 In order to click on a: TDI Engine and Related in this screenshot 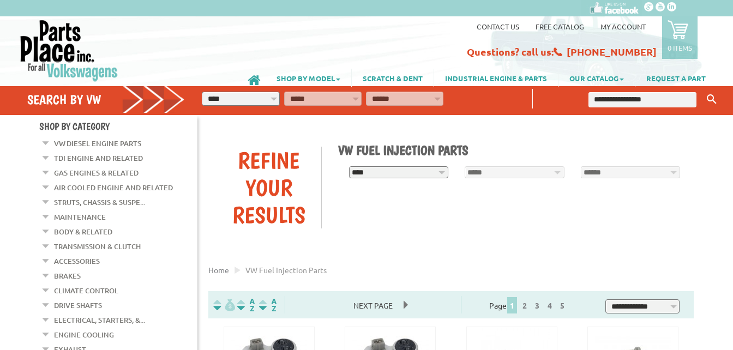, I will do `click(98, 158)`.